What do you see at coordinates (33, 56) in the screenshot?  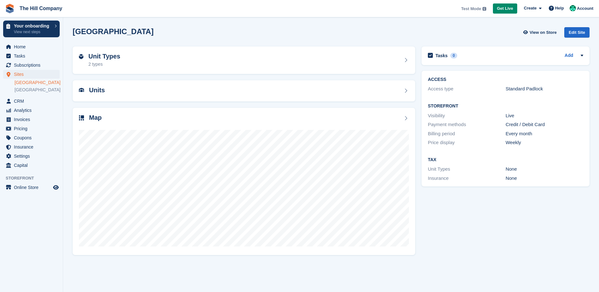 I see `span: Tasks` at bounding box center [33, 56].